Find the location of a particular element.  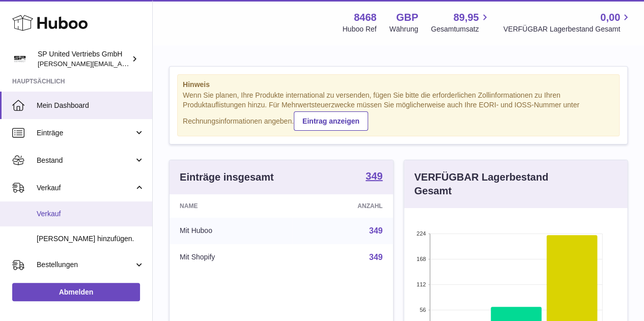

div: Huboo Ref is located at coordinates (360, 29).